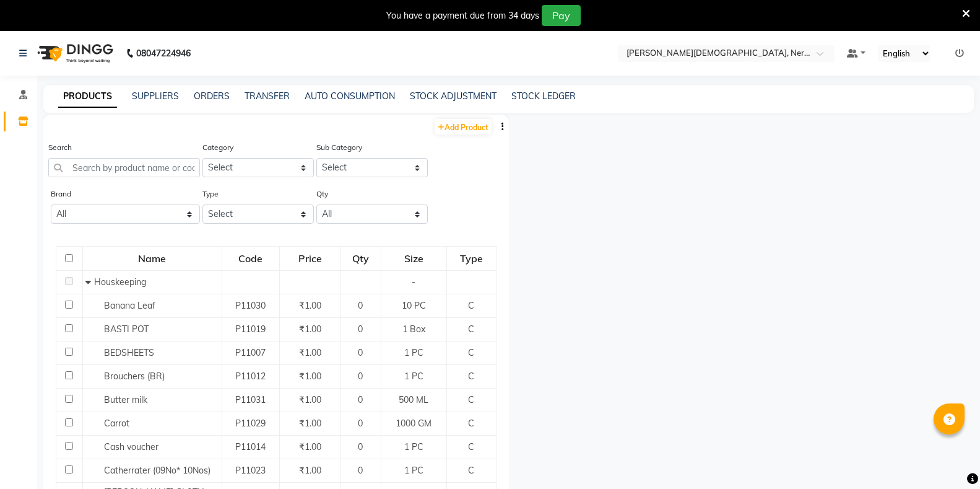 The image size is (980, 489). Describe the element at coordinates (116, 423) in the screenshot. I see `span: Carrot` at that location.